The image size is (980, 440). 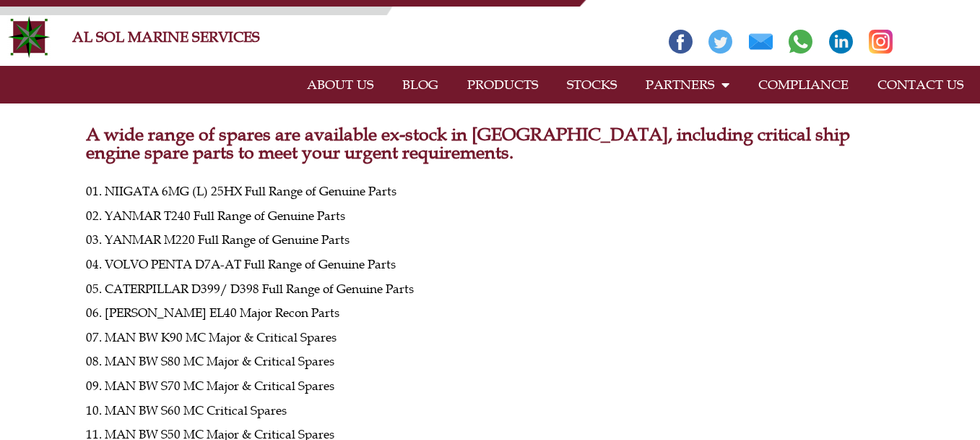 What do you see at coordinates (803, 85) in the screenshot?
I see `a: COMPLIANCE` at bounding box center [803, 85].